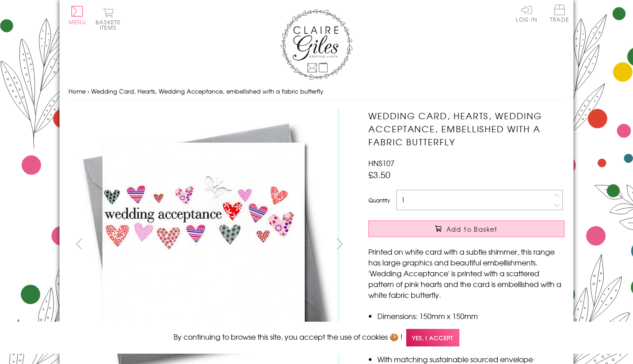 The image size is (633, 364). Describe the element at coordinates (316, 91) in the screenshot. I see `nav: breadcrumbs` at that location.